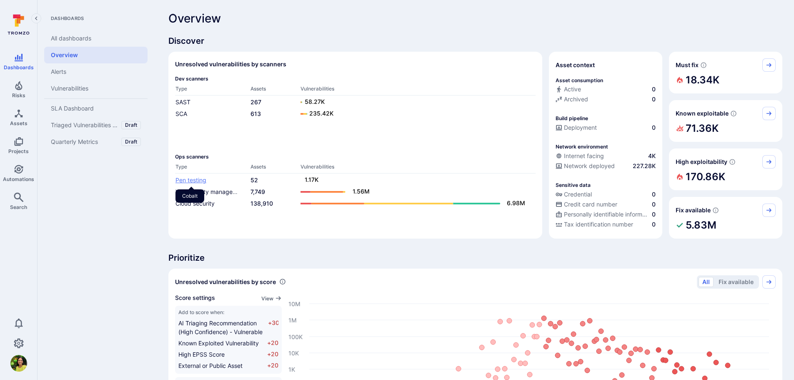 Image resolution: width=794 pixels, height=380 pixels. I want to click on span: Internet facing, so click(584, 156).